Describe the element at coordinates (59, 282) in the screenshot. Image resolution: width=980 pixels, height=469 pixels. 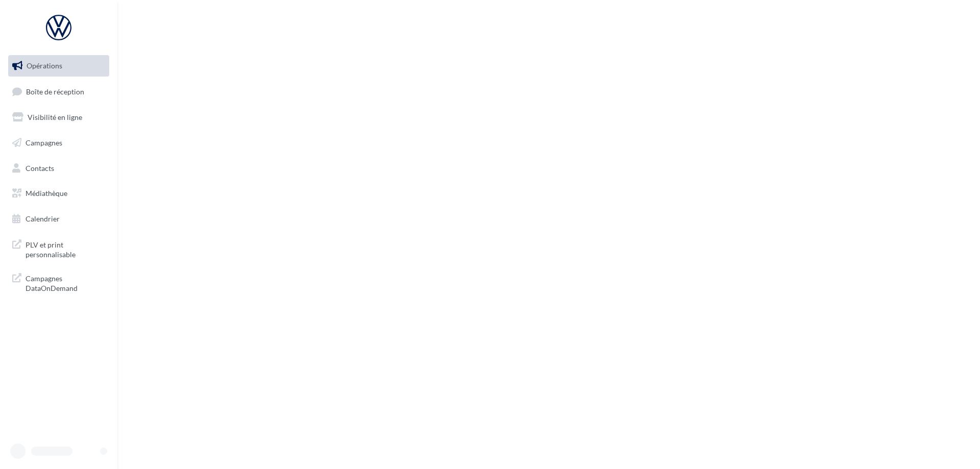
I see `a: Campagnes DataOnDemand` at that location.